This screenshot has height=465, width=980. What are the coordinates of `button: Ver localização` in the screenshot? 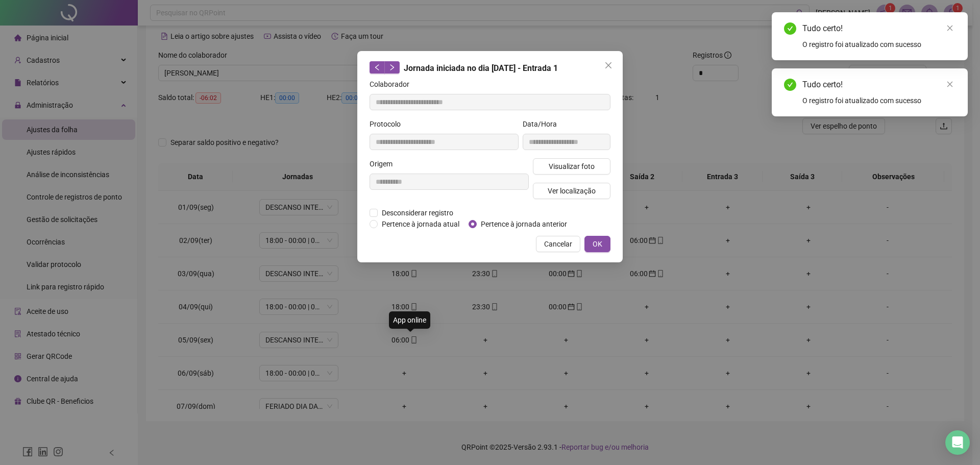 It's located at (572, 191).